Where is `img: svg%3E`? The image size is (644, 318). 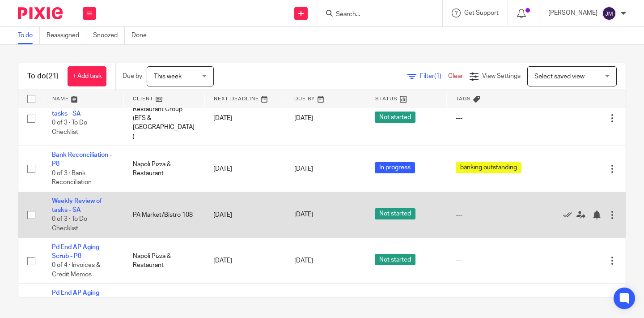
img: svg%3E is located at coordinates (609, 14).